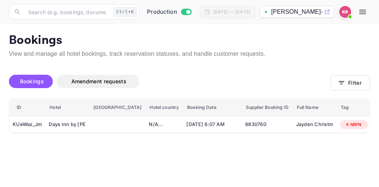 The width and height of the screenshot is (379, 187). What do you see at coordinates (346, 12) in the screenshot?
I see `img: Kobus Roux` at bounding box center [346, 12].